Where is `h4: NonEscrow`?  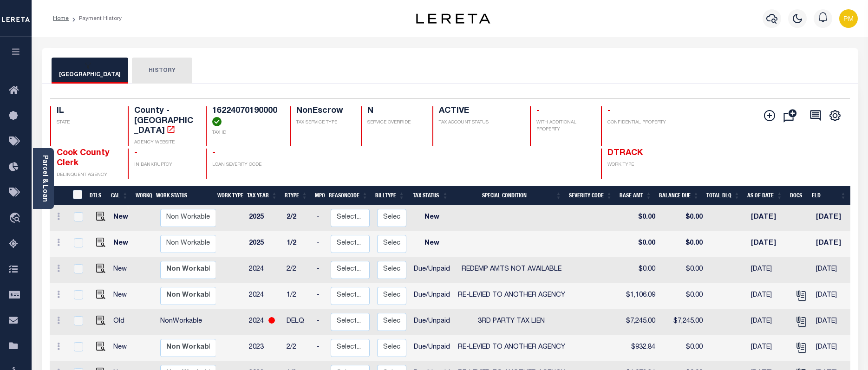
h4: NonEscrow is located at coordinates (323, 111).